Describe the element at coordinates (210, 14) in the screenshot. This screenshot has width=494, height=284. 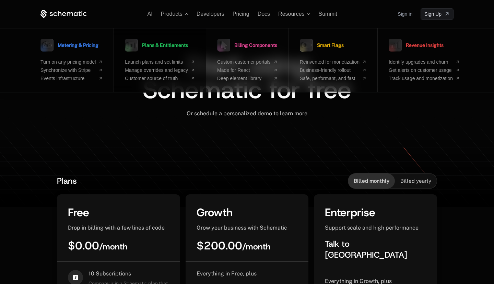
I see `a: Developers` at that location.